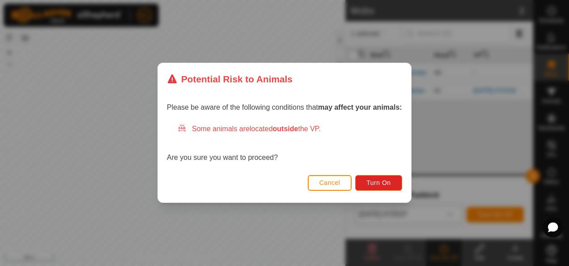 The image size is (569, 266). What do you see at coordinates (290, 129) in the screenshot?
I see `div: Some animals are` at bounding box center [290, 129].